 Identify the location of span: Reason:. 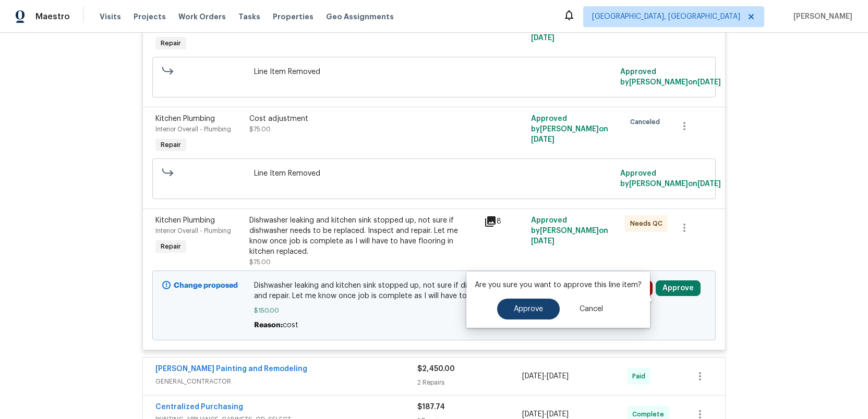
(268, 325).